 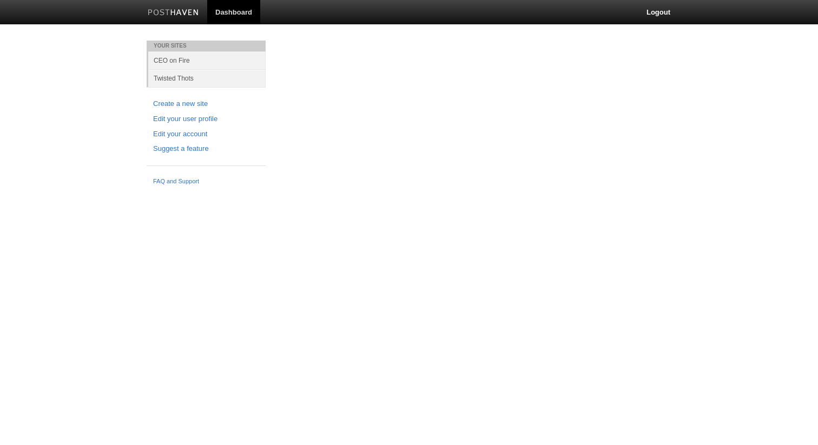 I want to click on a: Suggest a feature, so click(x=206, y=149).